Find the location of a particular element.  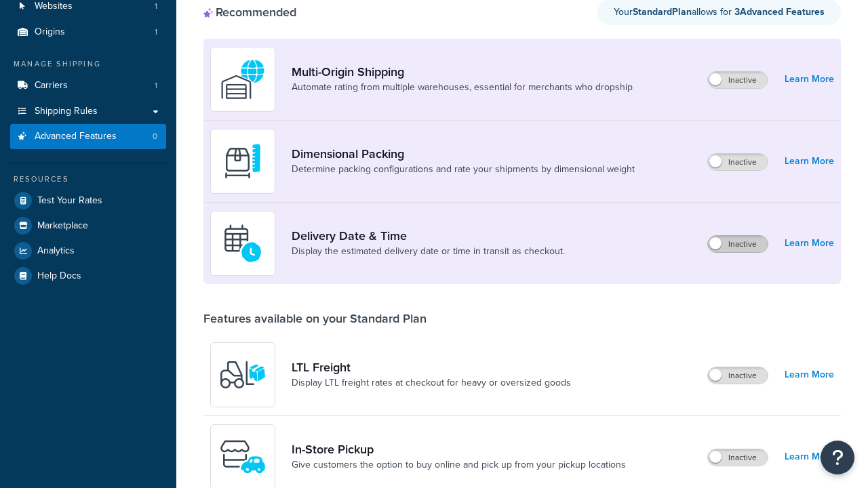

span: Marketplace is located at coordinates (63, 226).